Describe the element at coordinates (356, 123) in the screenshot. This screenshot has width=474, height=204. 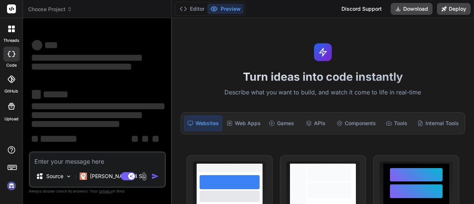
I see `div: Components` at that location.